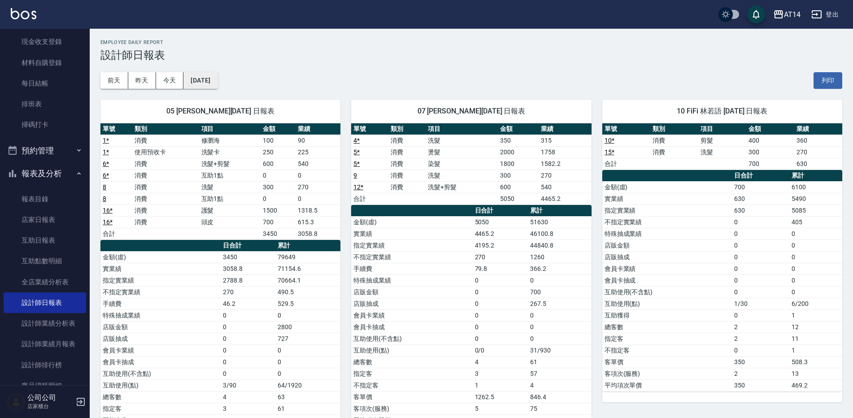  What do you see at coordinates (318, 152) in the screenshot?
I see `td: 225` at bounding box center [318, 152].